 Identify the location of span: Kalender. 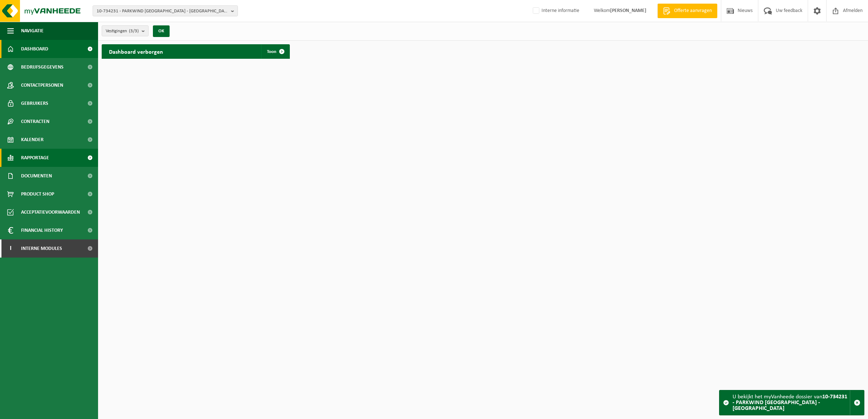
(33, 140).